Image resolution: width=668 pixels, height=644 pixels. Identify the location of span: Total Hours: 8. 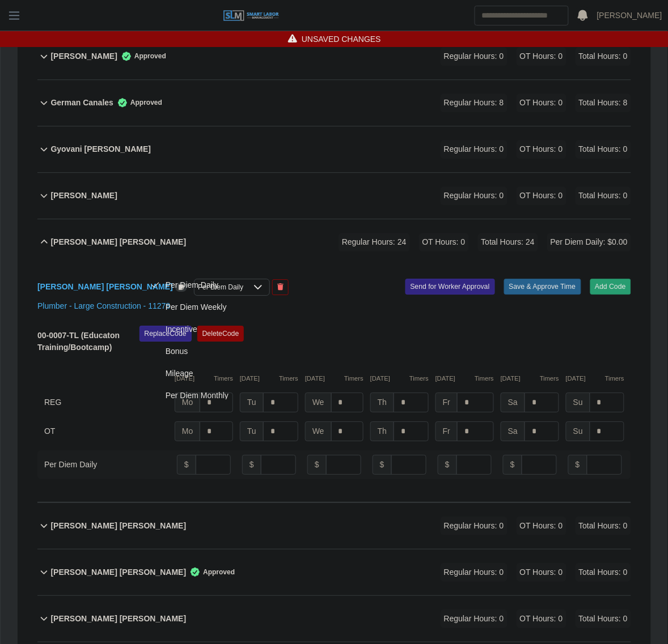
(603, 103).